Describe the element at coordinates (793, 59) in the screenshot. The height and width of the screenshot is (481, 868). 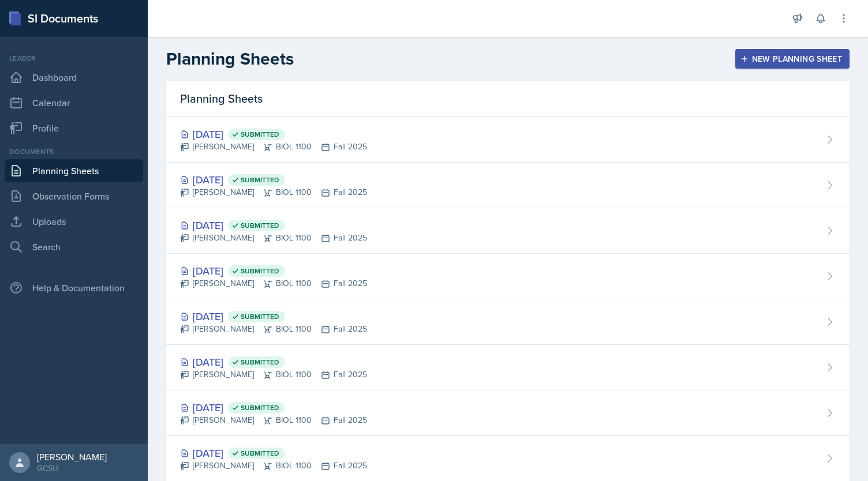
I see `div: New Planning Sheet` at that location.